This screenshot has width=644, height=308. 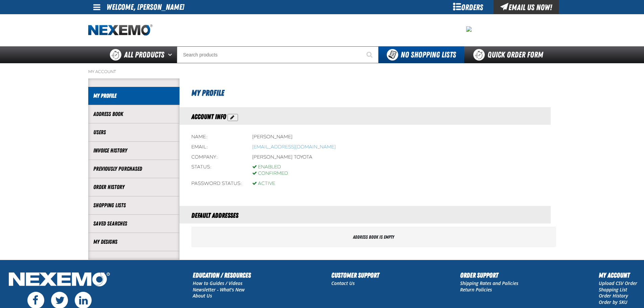 I want to click on div: Status, so click(x=217, y=170).